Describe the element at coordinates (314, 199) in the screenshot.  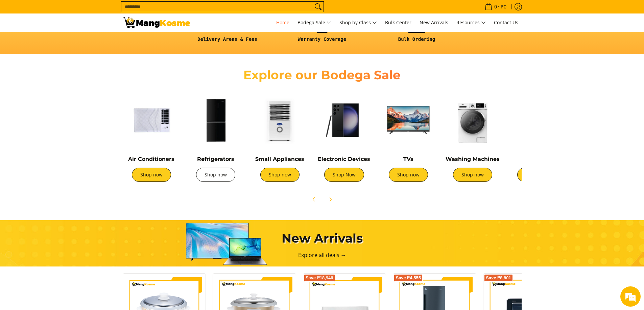
I see `button: Previous` at that location.